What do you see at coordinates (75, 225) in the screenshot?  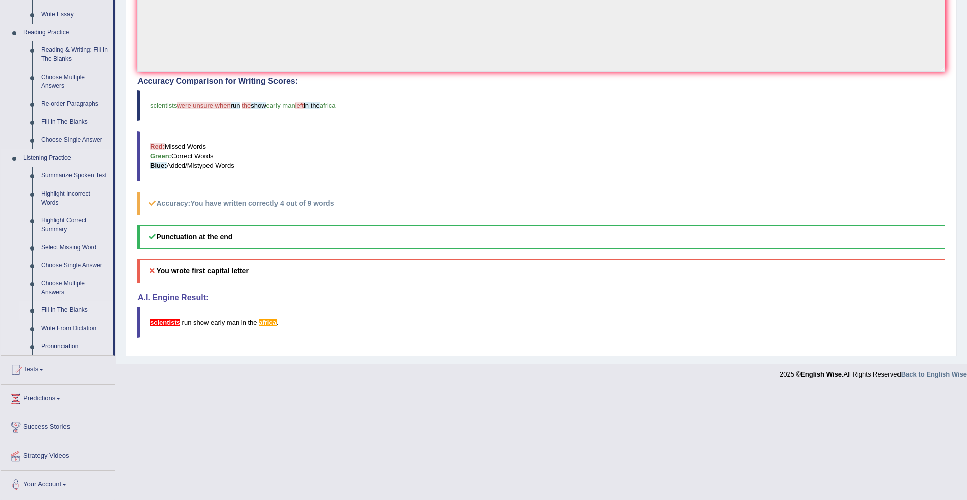 I see `a: Highlight Correct Summary` at bounding box center [75, 225].